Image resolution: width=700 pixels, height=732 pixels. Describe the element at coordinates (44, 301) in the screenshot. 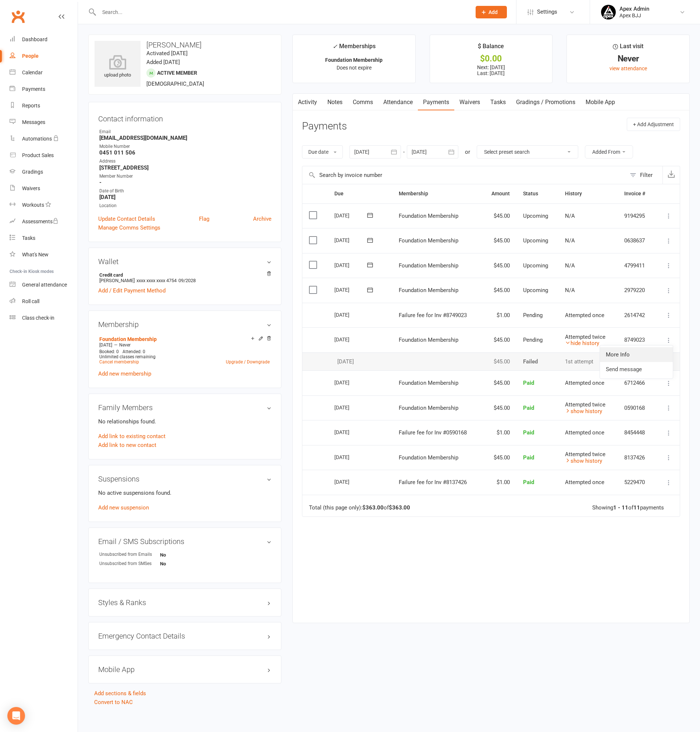

I see `a: Roll call` at that location.